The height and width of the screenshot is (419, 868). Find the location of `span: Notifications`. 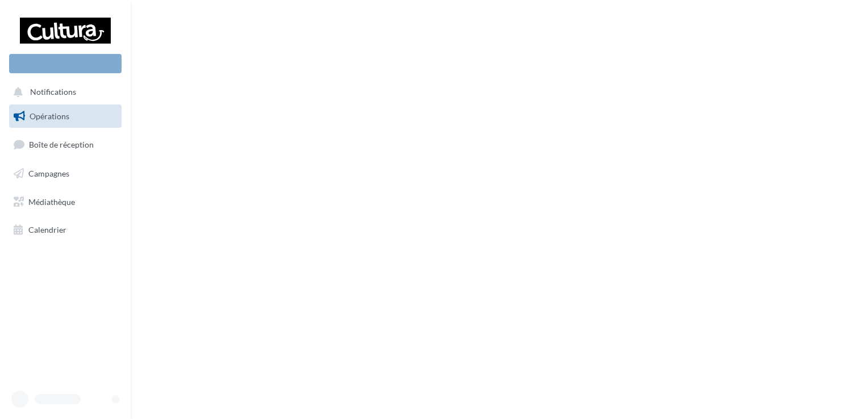

span: Notifications is located at coordinates (53, 92).